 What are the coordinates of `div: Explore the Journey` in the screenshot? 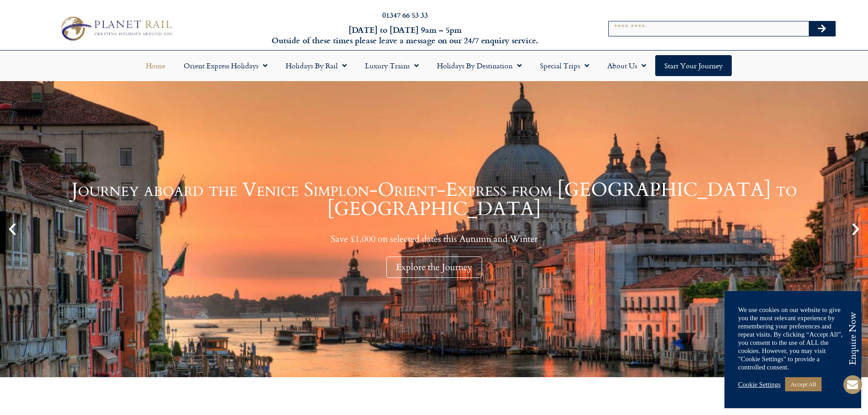 It's located at (434, 267).